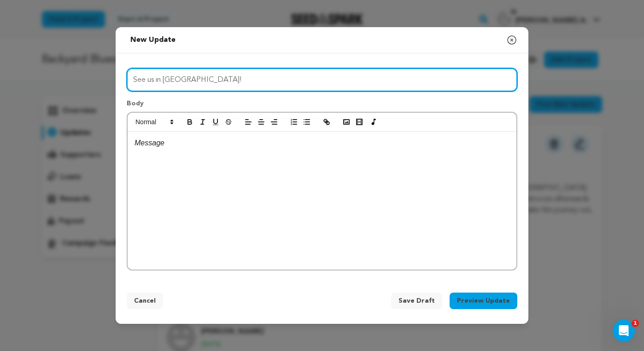  I want to click on span: 1, so click(635, 324).